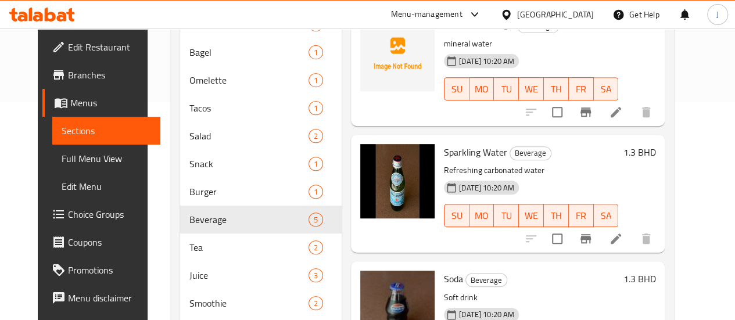 This screenshot has height=320, width=735. Describe the element at coordinates (101, 75) in the screenshot. I see `a: Branches` at that location.